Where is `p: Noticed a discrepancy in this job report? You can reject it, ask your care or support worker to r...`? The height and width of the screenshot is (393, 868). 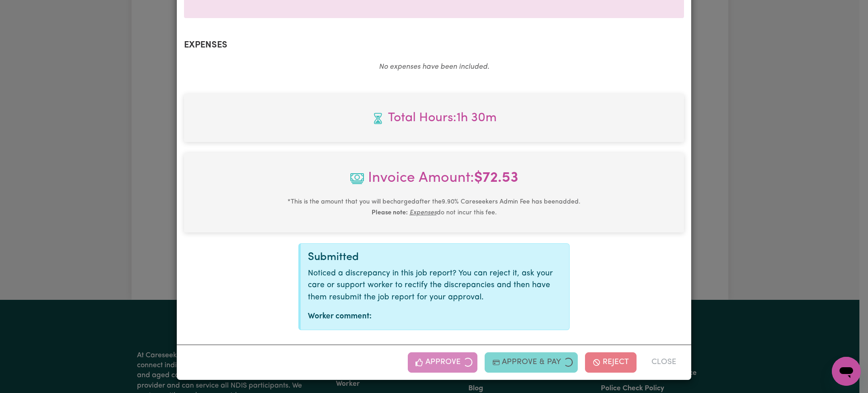
p: Noticed a discrepancy in this job report? You can reject it, ask your care or support worker to r... is located at coordinates (435, 285).